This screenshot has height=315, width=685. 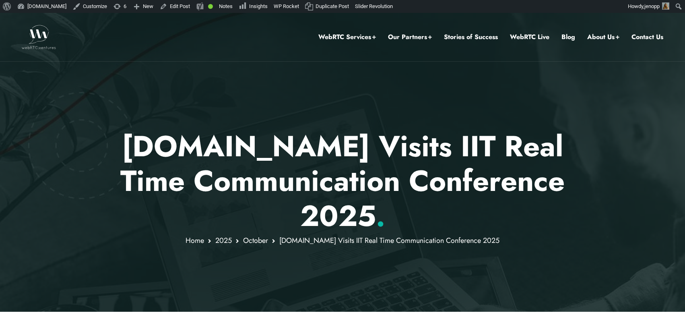 What do you see at coordinates (652, 6) in the screenshot?
I see `span: jenopp` at bounding box center [652, 6].